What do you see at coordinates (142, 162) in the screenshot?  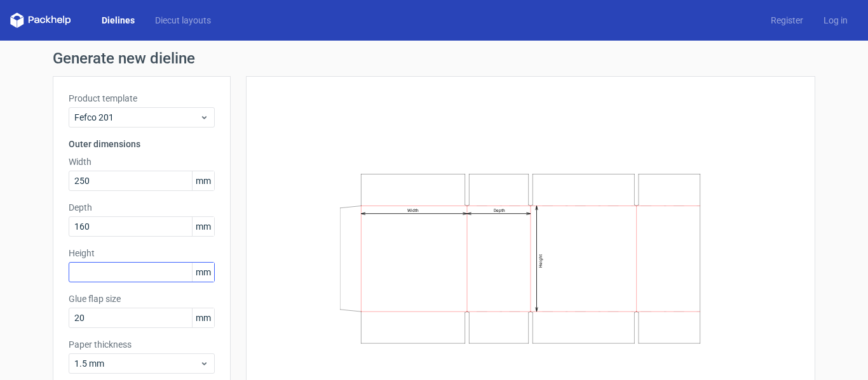 I see `label: Width` at bounding box center [142, 162].